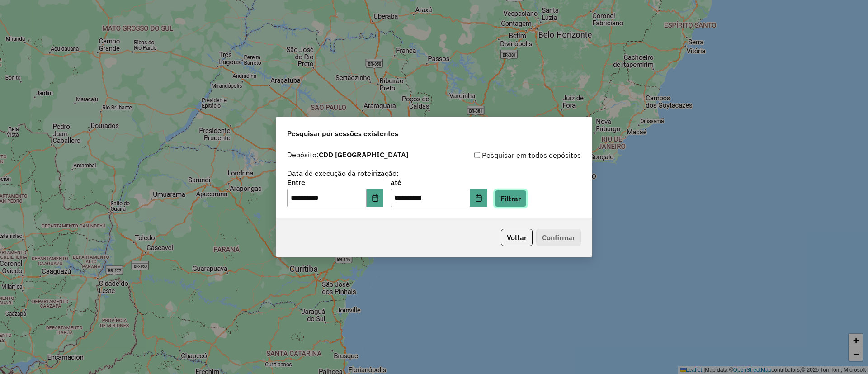 The width and height of the screenshot is (868, 374). I want to click on label: Depósito:, so click(347, 154).